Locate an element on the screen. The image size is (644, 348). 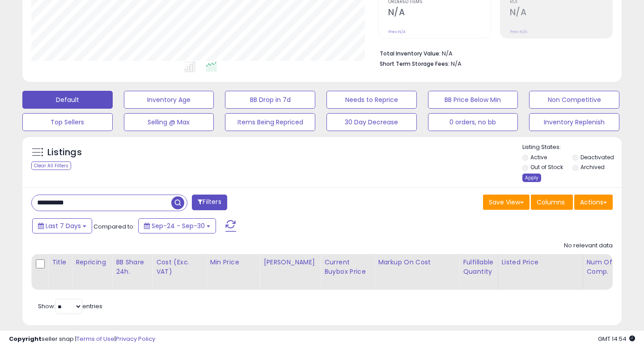
button: Needs to Reprice is located at coordinates (372, 100).